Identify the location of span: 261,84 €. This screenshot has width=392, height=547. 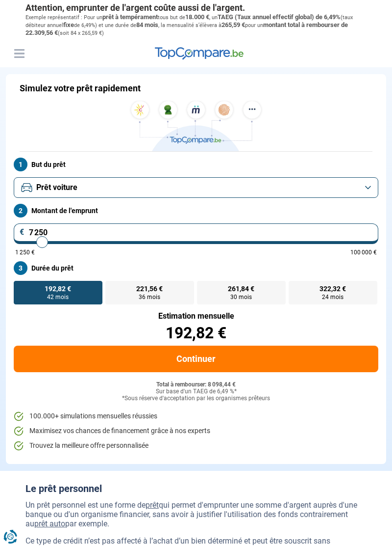
(241, 289).